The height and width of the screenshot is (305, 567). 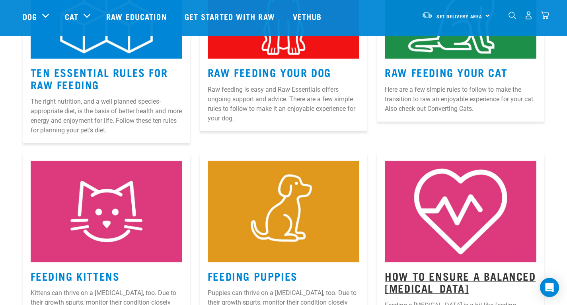 I want to click on a: Ten Essential Rules for Raw Feeding, so click(x=99, y=78).